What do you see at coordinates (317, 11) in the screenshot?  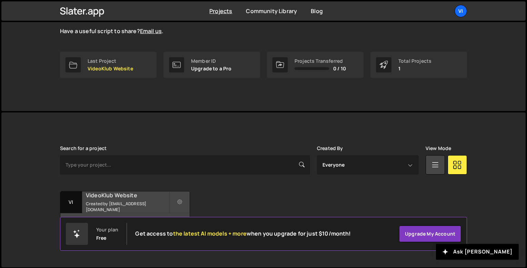 I see `a: Blog` at bounding box center [317, 11].